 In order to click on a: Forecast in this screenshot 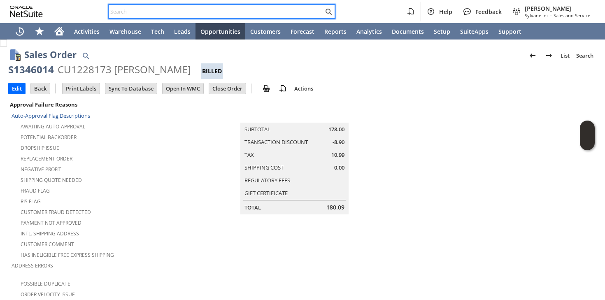, I will do `click(303, 31)`.